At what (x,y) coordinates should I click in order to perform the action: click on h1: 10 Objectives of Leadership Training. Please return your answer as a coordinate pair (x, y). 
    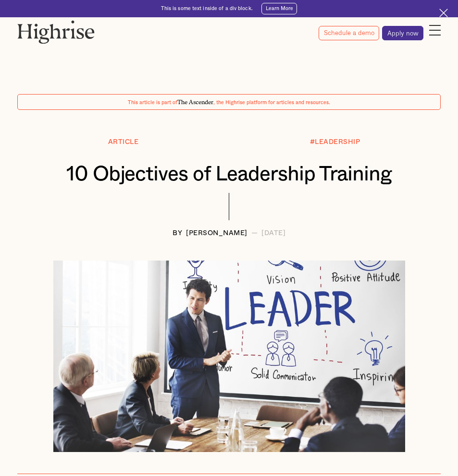
    Looking at the image, I should click on (229, 174).